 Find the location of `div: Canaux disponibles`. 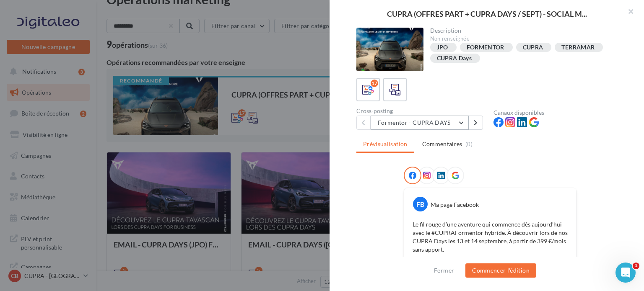

div: Canaux disponibles is located at coordinates (558, 113).